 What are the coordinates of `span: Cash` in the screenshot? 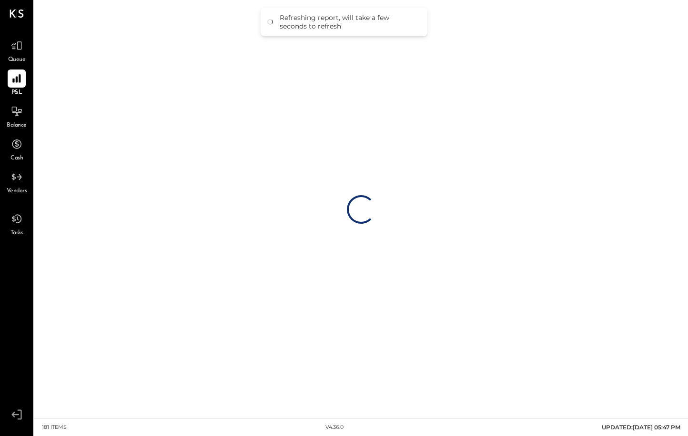 It's located at (17, 159).